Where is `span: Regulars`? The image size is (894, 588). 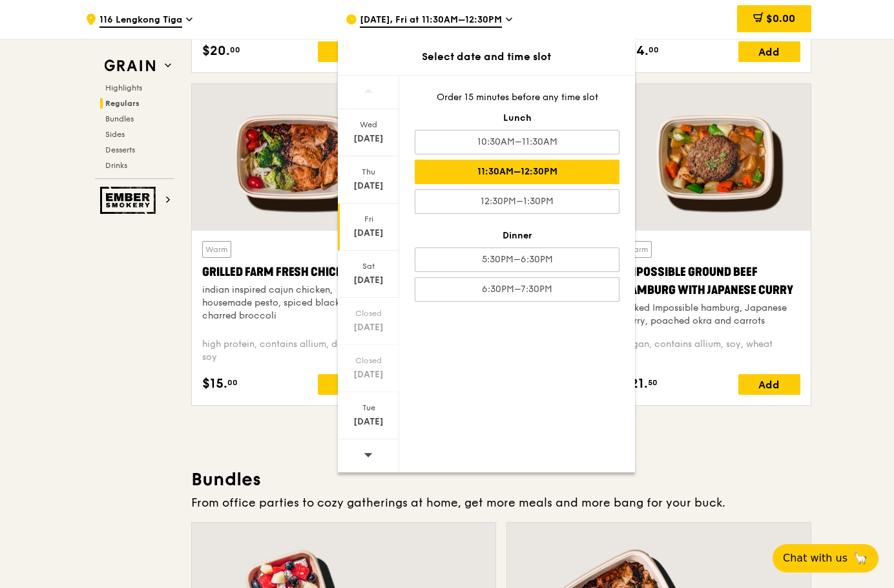
span: Regulars is located at coordinates (122, 103).